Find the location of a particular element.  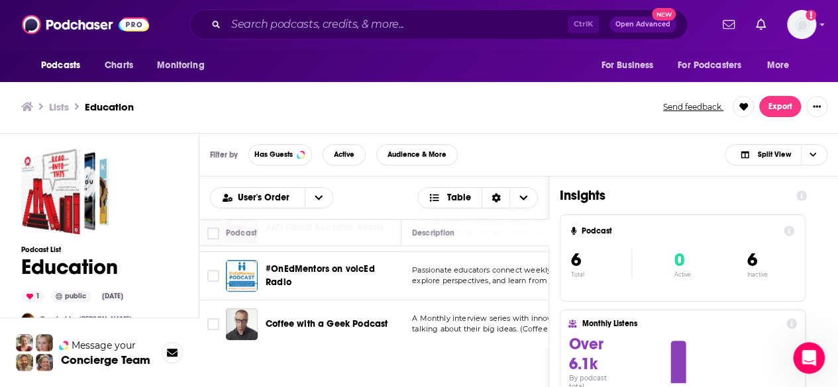

div: public is located at coordinates (71, 297).